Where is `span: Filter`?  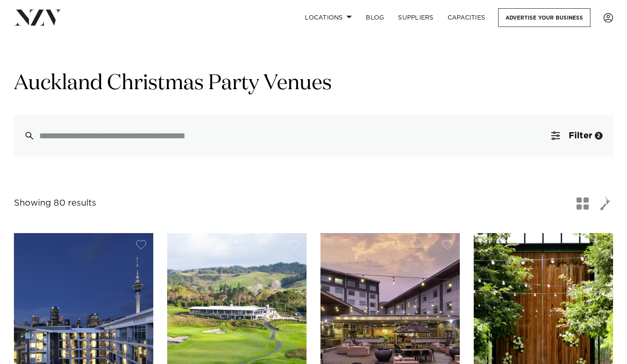
span: Filter is located at coordinates (580, 136).